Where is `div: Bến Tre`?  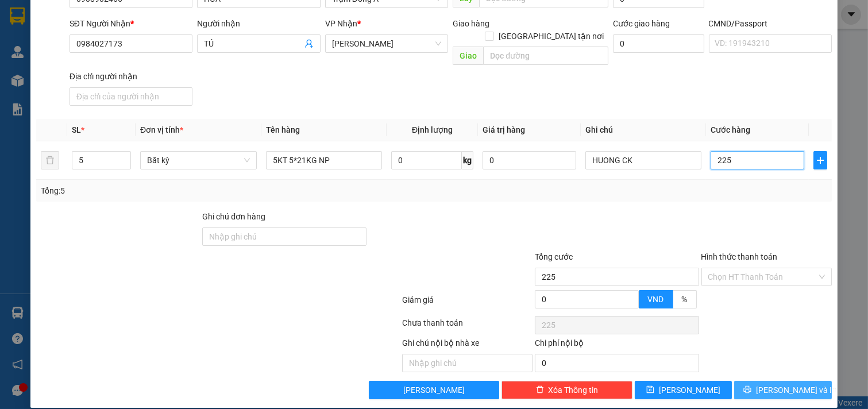
div: Bến Tre is located at coordinates (130, 17).